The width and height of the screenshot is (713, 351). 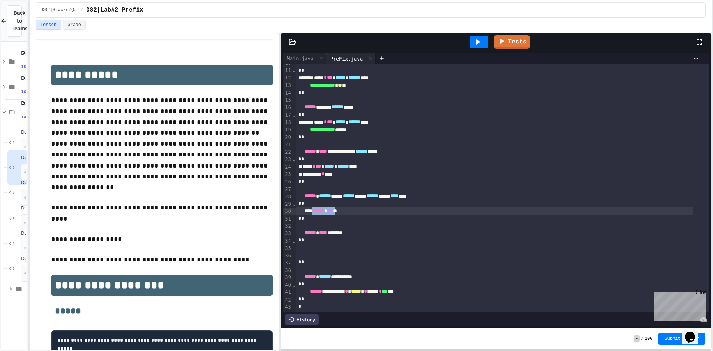 I want to click on div: 24, so click(x=287, y=167).